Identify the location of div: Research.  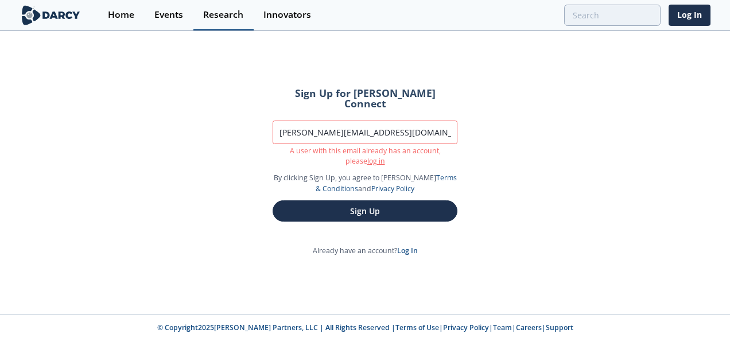
(223, 15).